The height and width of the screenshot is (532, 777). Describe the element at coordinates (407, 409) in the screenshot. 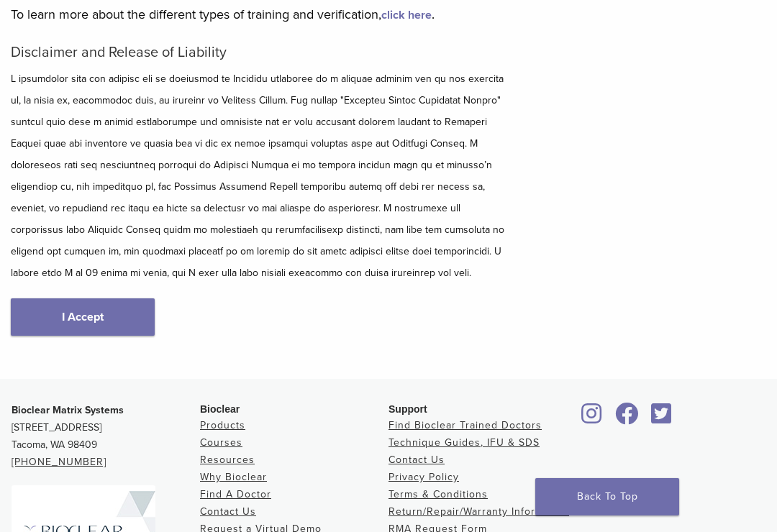

I see `span: Support` at that location.